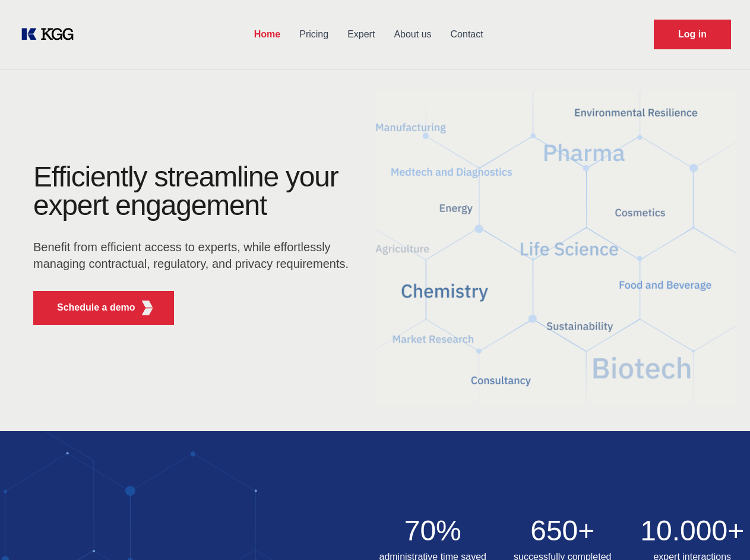  I want to click on button: Schedule a demoKGG Fifth Element RED, so click(104, 308).